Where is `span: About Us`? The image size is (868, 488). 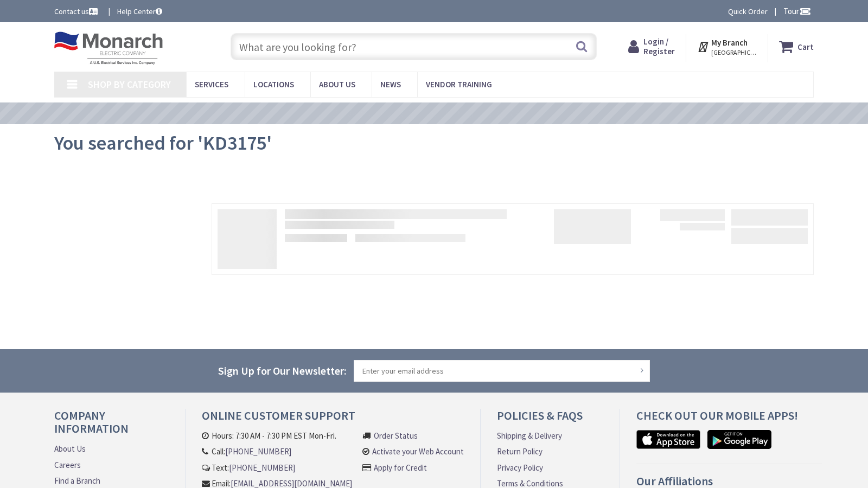
span: About Us is located at coordinates (337, 84).